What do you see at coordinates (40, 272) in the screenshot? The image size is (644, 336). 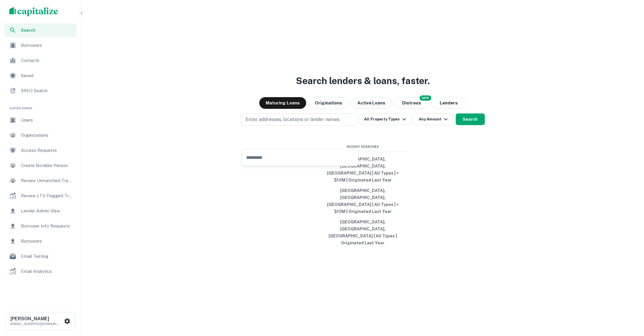 I see `div: Email Analytics` at bounding box center [40, 272].